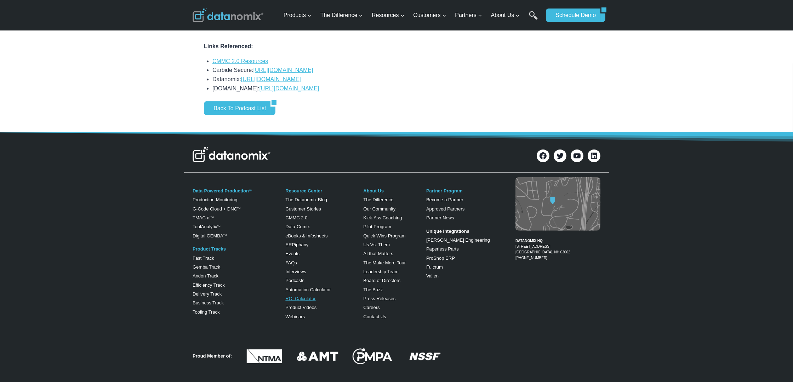  I want to click on a: Press Releases, so click(379, 298).